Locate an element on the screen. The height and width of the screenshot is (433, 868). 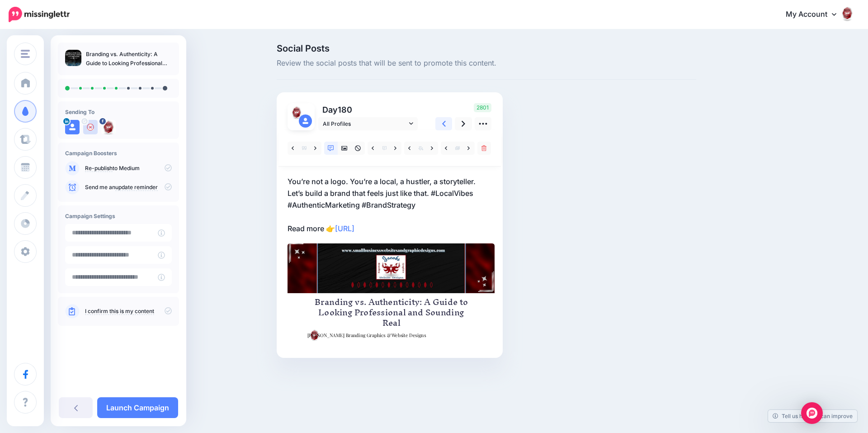
span: 2801 is located at coordinates (482, 108).